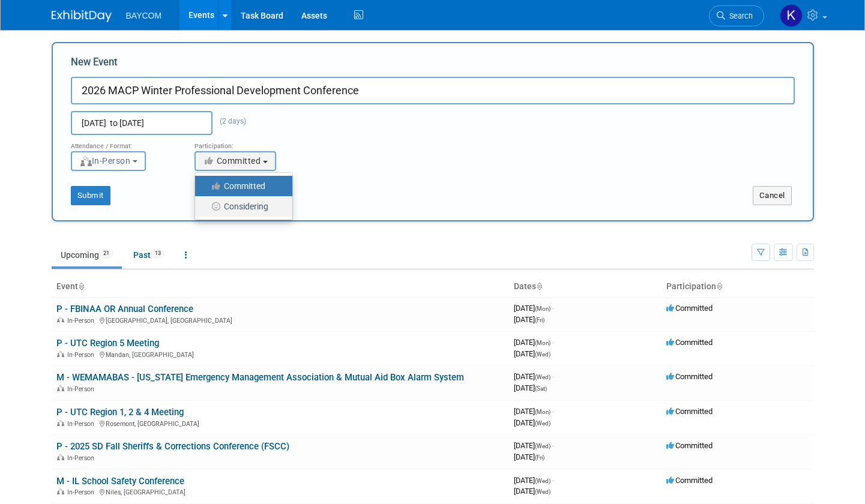  Describe the element at coordinates (86, 256) in the screenshot. I see `a: Upcoming21` at that location.